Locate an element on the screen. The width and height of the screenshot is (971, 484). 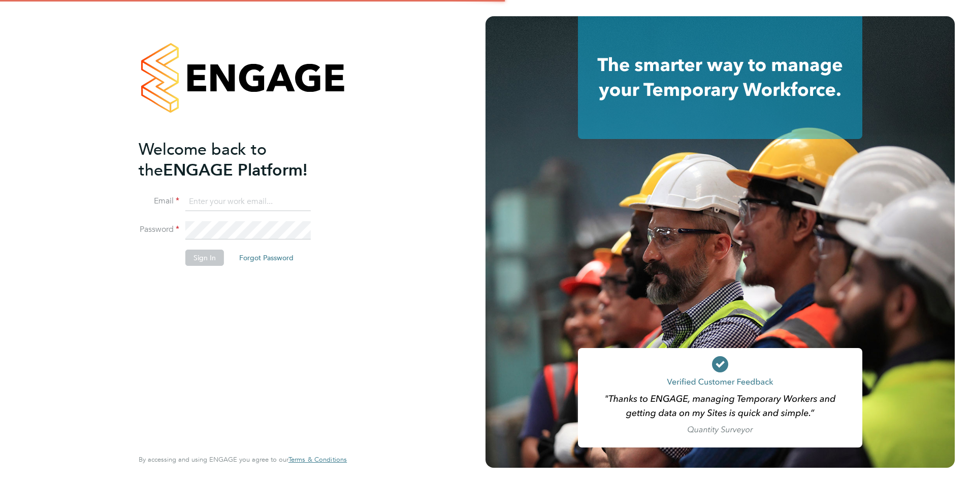
label: Email is located at coordinates (159, 201).